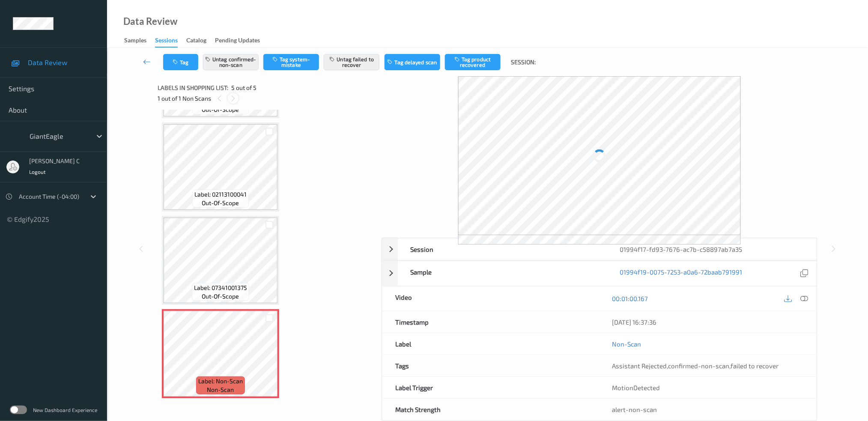 This screenshot has width=868, height=421. Describe the element at coordinates (491, 388) in the screenshot. I see `div: Label Trigger` at that location.